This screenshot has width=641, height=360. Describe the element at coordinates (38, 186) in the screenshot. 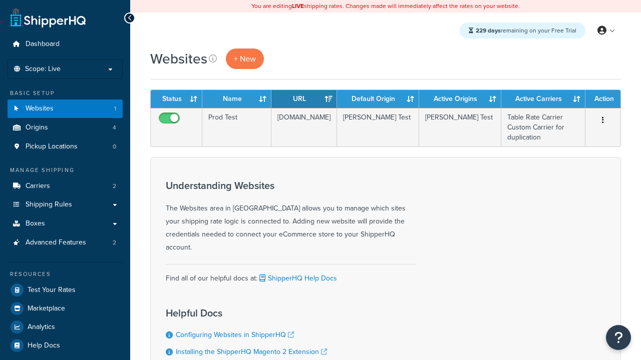

I see `span: Carriers` at that location.